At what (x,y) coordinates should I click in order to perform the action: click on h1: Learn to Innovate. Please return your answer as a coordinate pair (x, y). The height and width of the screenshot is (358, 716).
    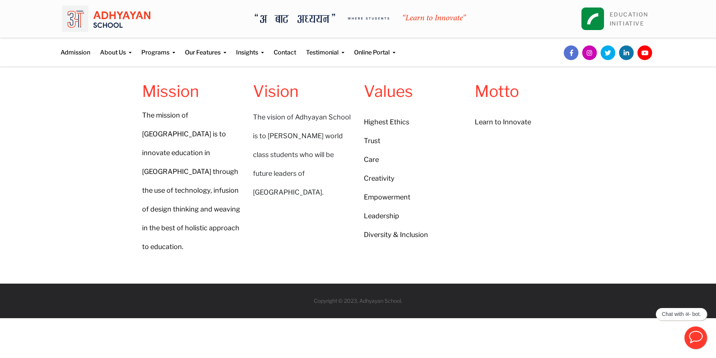
    Looking at the image, I should click on (524, 122).